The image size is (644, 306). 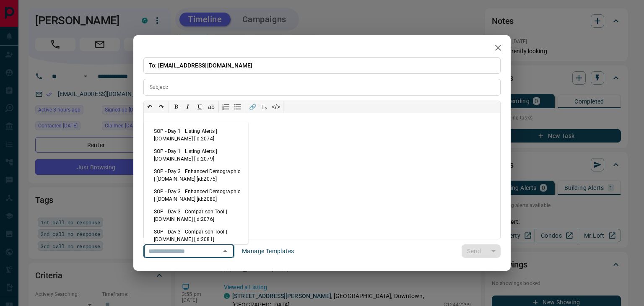 What do you see at coordinates (211, 107) in the screenshot?
I see `button: ab` at bounding box center [211, 107].